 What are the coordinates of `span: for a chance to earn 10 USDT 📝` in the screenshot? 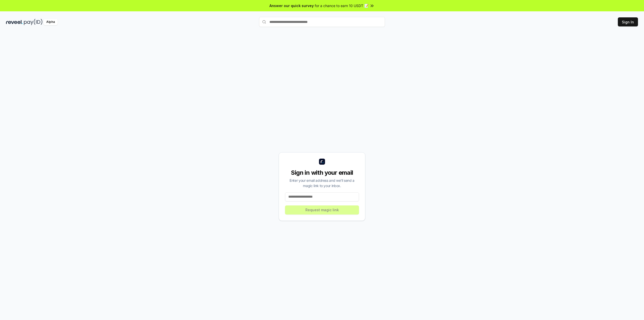 It's located at (342, 6).